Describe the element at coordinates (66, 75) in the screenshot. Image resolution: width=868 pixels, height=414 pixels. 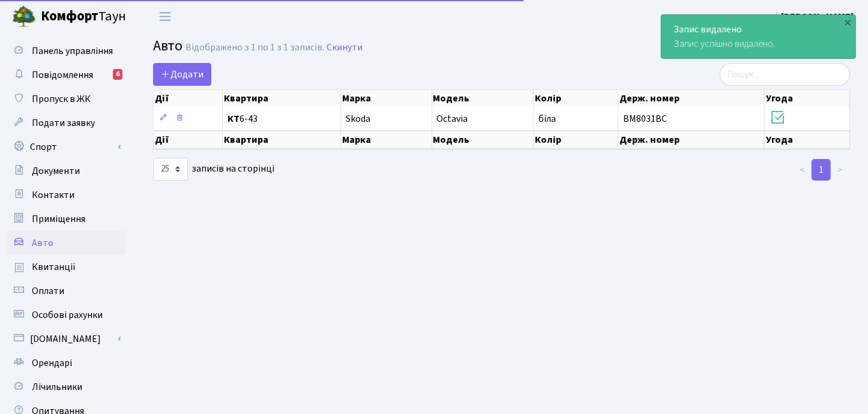
I see `a: Повідомлення6` at that location.